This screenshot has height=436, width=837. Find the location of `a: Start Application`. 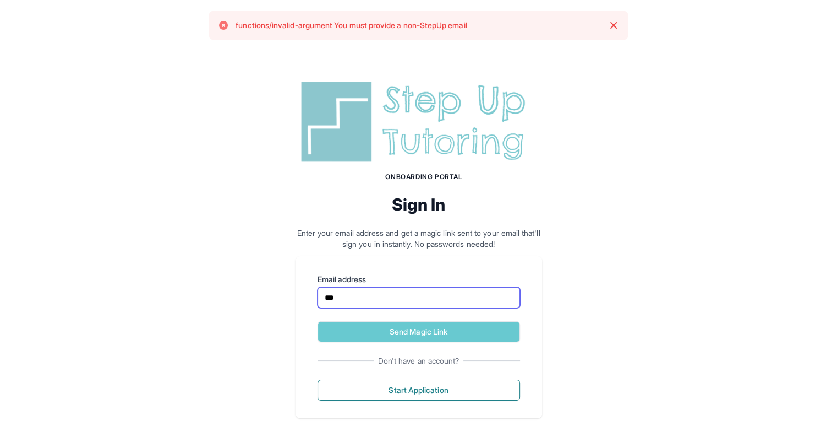

a: Start Application is located at coordinates (419, 390).